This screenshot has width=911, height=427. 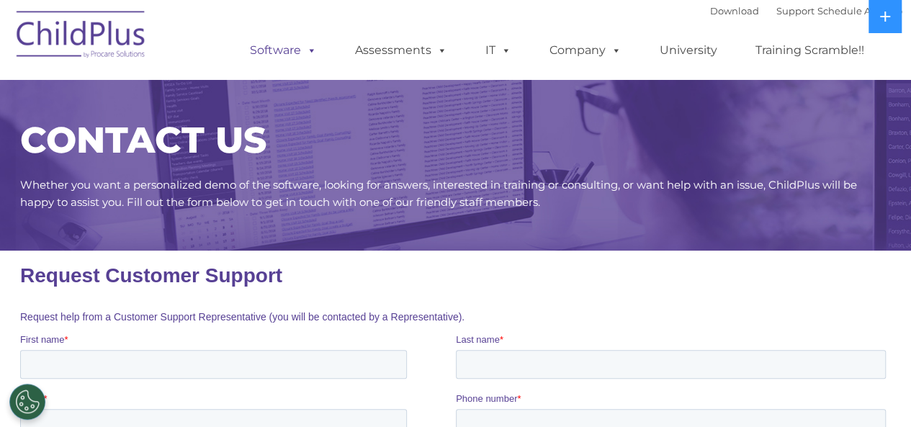 What do you see at coordinates (735, 11) in the screenshot?
I see `a: Download` at bounding box center [735, 11].